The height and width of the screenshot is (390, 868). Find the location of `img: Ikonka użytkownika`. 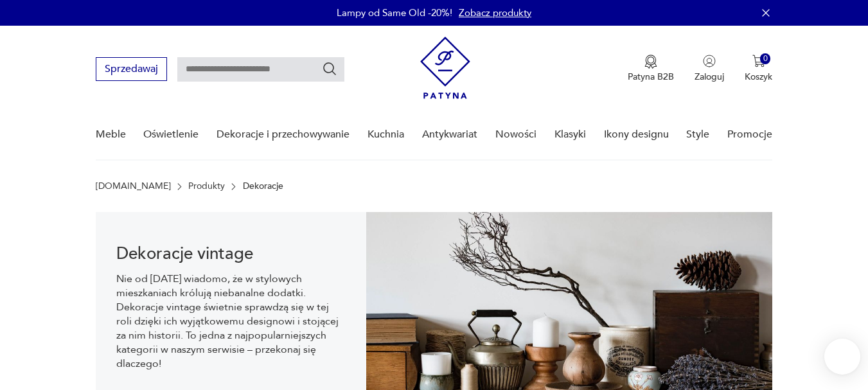

img: Ikonka użytkownika is located at coordinates (709, 61).